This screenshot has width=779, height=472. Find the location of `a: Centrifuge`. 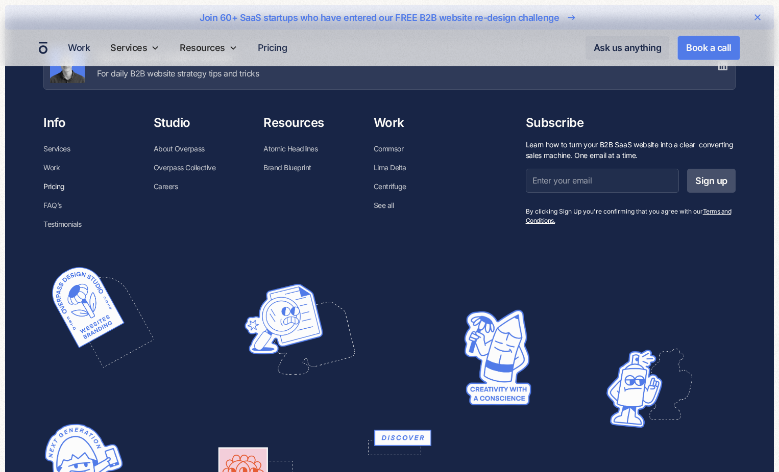

a: Centrifuge is located at coordinates (390, 186).